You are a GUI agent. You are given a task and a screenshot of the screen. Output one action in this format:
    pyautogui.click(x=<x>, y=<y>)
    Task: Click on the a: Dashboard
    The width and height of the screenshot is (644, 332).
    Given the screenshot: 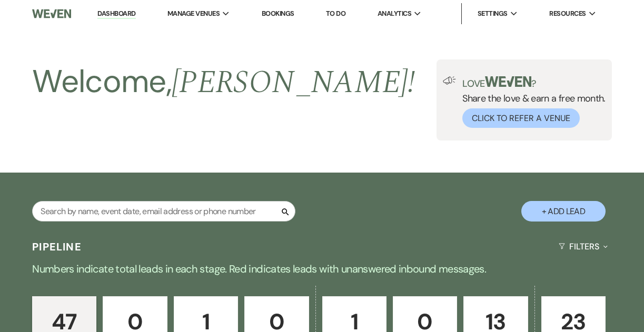 What is the action you would take?
    pyautogui.click(x=116, y=13)
    